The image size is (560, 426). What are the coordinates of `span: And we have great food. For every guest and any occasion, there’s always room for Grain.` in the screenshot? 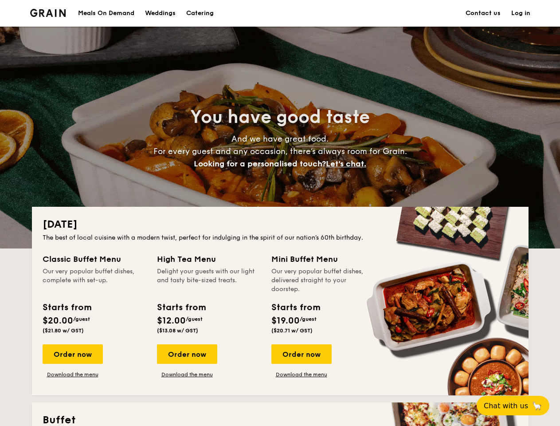 It's located at (280, 151).